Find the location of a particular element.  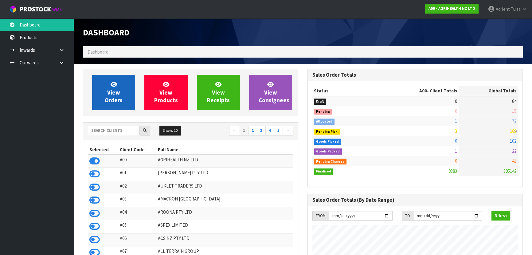

a: A00 - AGRIHEALTH NZ LTD is located at coordinates (452, 9).